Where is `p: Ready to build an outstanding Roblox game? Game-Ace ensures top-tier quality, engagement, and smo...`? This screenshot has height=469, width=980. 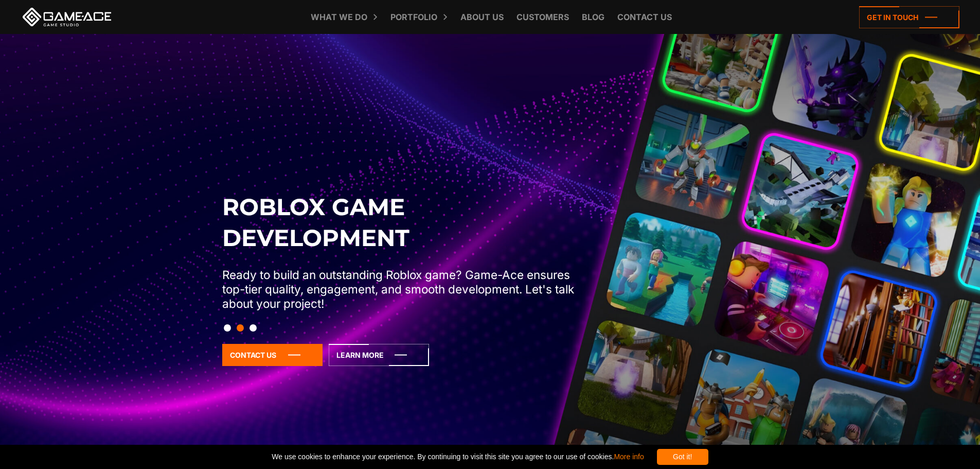 p: Ready to build an outstanding Roblox game? Game-Ace ensures top-tier quality, engagement, and smo... is located at coordinates (401, 289).